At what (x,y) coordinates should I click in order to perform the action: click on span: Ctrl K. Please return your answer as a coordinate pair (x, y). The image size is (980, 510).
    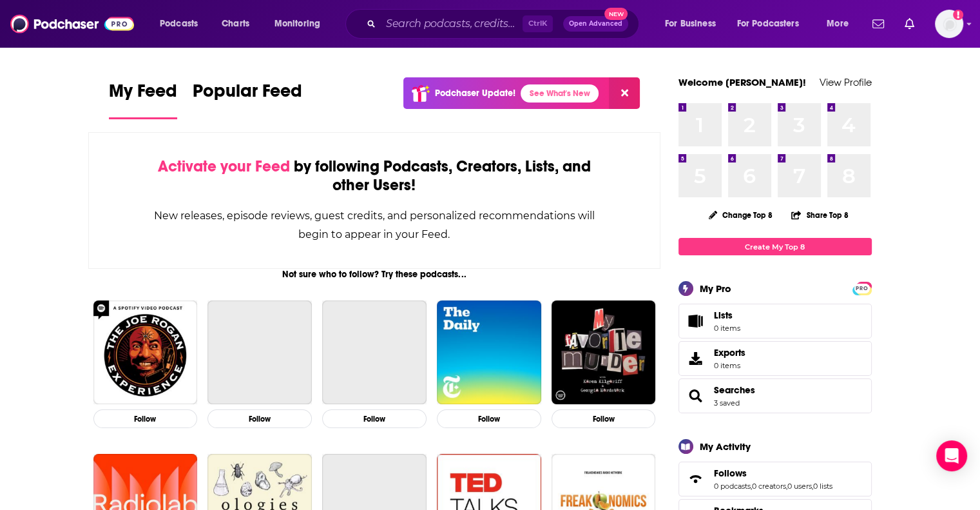
    Looking at the image, I should click on (538, 24).